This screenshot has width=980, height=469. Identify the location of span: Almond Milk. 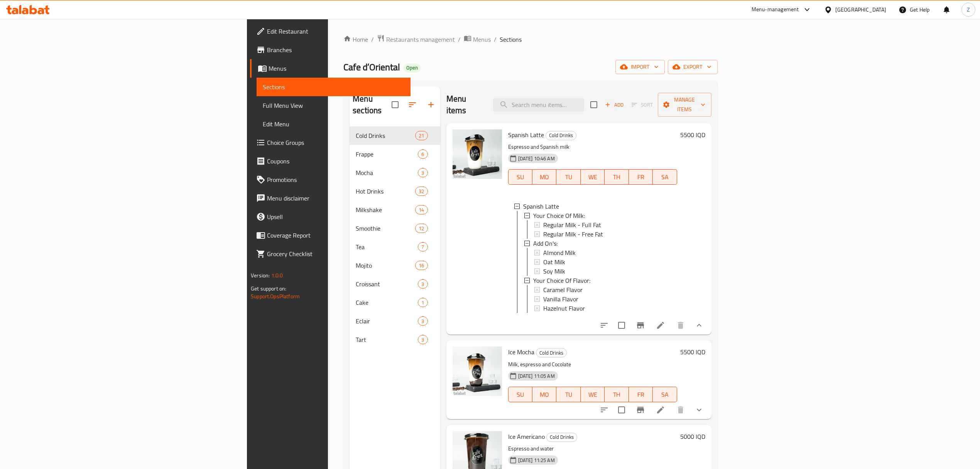
(559, 252).